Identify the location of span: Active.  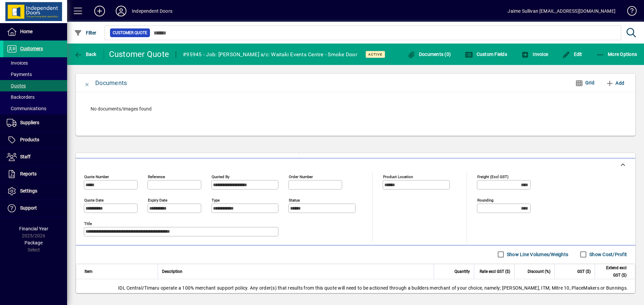
(375, 54).